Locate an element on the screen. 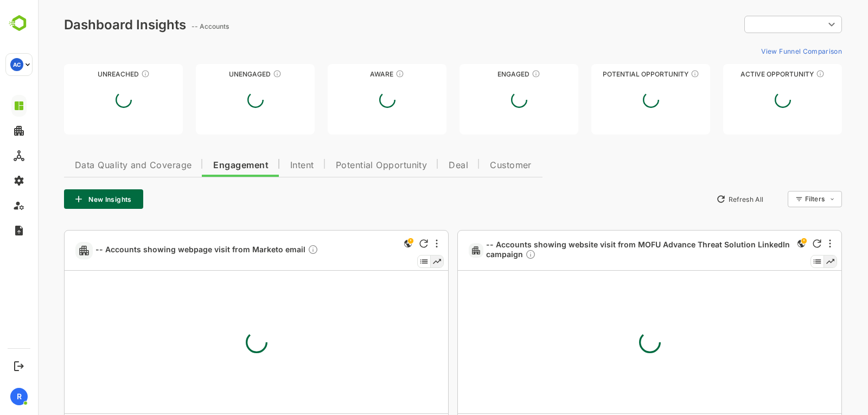 The width and height of the screenshot is (868, 415). span: -- Accounts showing website visit from MOFU Advance Threat Solution LinkedIn campaign is located at coordinates (600, 250).